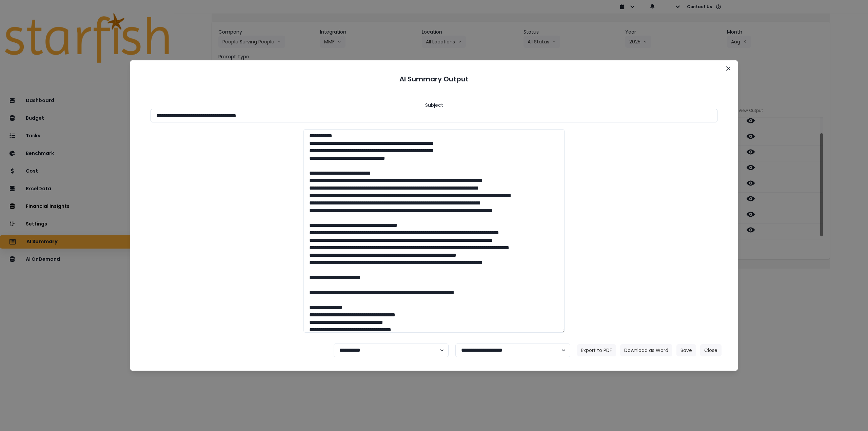 The image size is (868, 431). What do you see at coordinates (434, 79) in the screenshot?
I see `header: AI Summary Output` at bounding box center [434, 79].